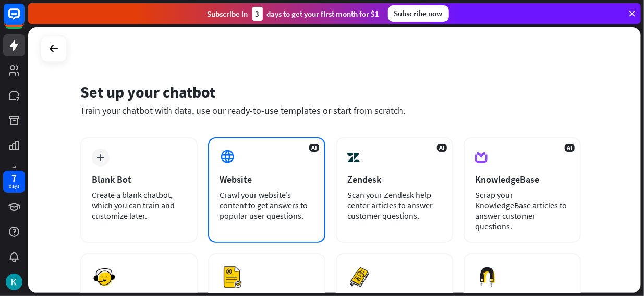 The width and height of the screenshot is (644, 296). I want to click on a: 7 days, so click(14, 181).